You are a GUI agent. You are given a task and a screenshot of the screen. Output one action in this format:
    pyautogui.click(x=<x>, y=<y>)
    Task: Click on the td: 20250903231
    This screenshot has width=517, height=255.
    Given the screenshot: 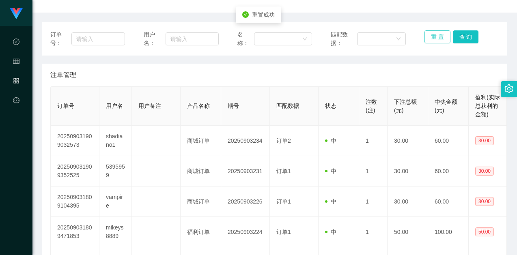 What is the action you would take?
    pyautogui.click(x=245, y=171)
    